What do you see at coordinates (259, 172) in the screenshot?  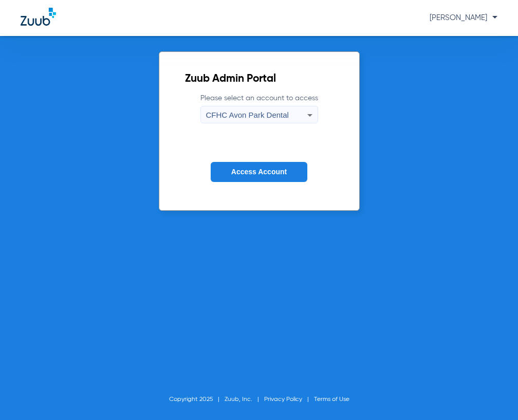 I see `span: Access Account` at bounding box center [259, 172].